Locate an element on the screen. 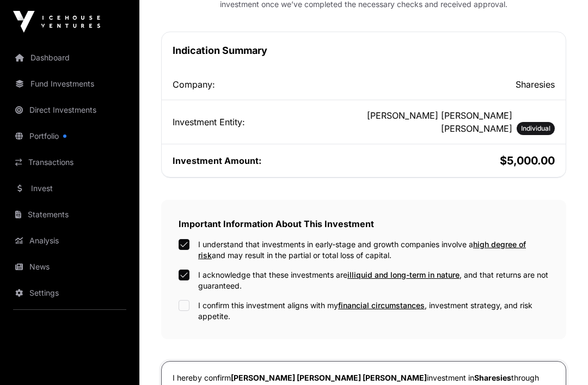 The height and width of the screenshot is (385, 588). span: Individual is located at coordinates (536, 128).